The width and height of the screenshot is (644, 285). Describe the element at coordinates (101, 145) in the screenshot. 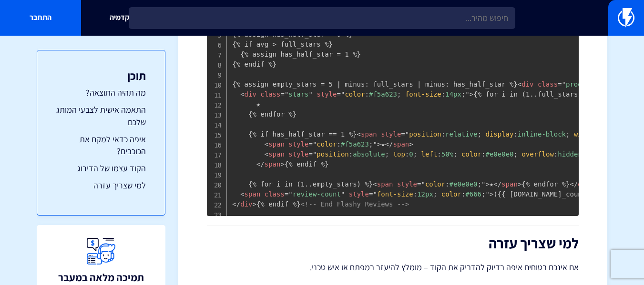

I see `a: איפה כדאי למקם את הכוכבים?` at that location.